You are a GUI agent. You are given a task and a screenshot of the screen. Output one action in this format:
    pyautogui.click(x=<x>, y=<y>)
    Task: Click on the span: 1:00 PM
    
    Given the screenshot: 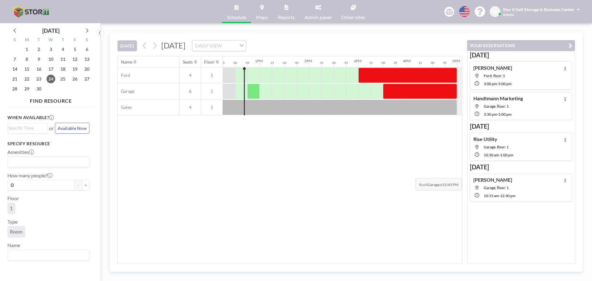 What is the action you would take?
    pyautogui.click(x=507, y=155)
    